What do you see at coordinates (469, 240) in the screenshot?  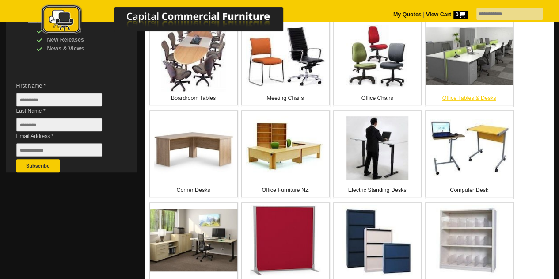 I see `img: Bookcases` at bounding box center [469, 240].